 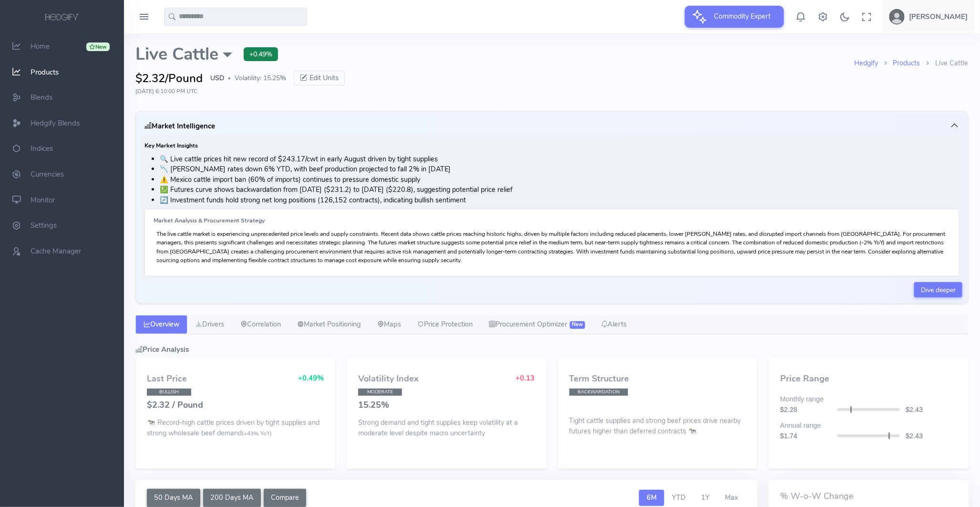 What do you see at coordinates (658, 379) in the screenshot?
I see `h4: Term Structure` at bounding box center [658, 379].